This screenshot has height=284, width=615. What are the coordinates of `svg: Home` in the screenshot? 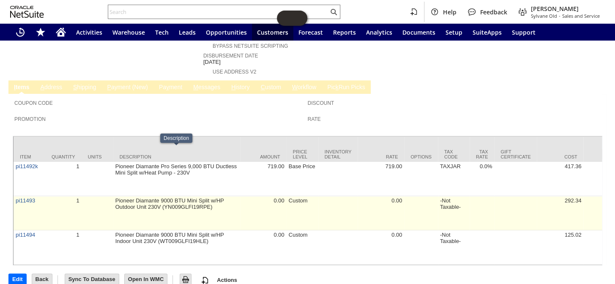 It's located at (61, 32).